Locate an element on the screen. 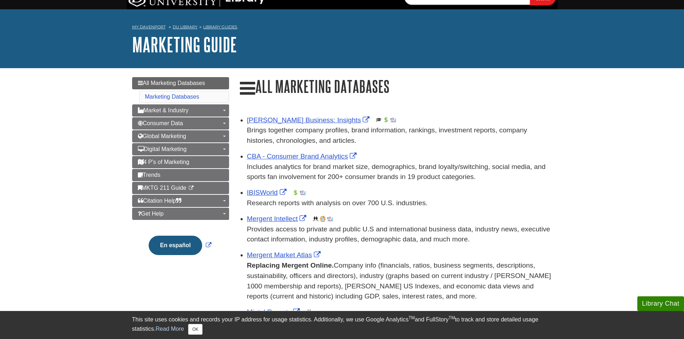 The height and width of the screenshot is (339, 684). span: All Marketing Databases is located at coordinates (171, 83).